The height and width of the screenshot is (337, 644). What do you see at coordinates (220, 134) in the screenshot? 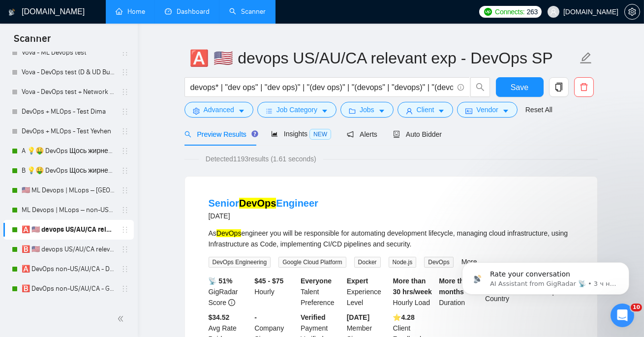
I see `span: Preview Results` at bounding box center [220, 134].